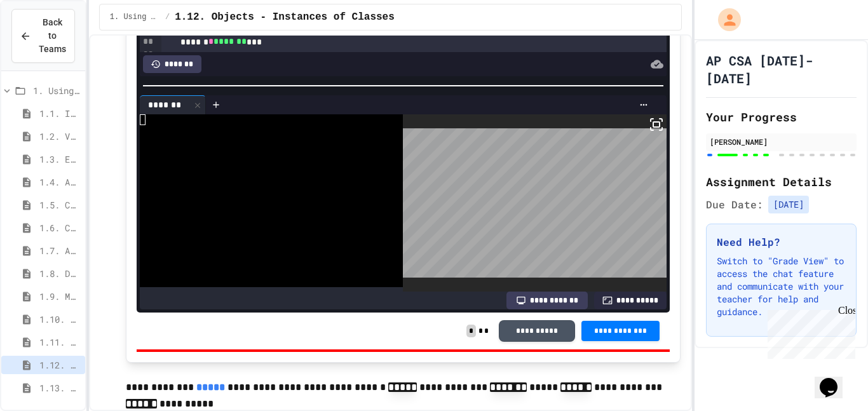  What do you see at coordinates (59, 387) in the screenshot?
I see `span: 1.13. Creating and Initializing Objects: Constructors` at bounding box center [59, 387].